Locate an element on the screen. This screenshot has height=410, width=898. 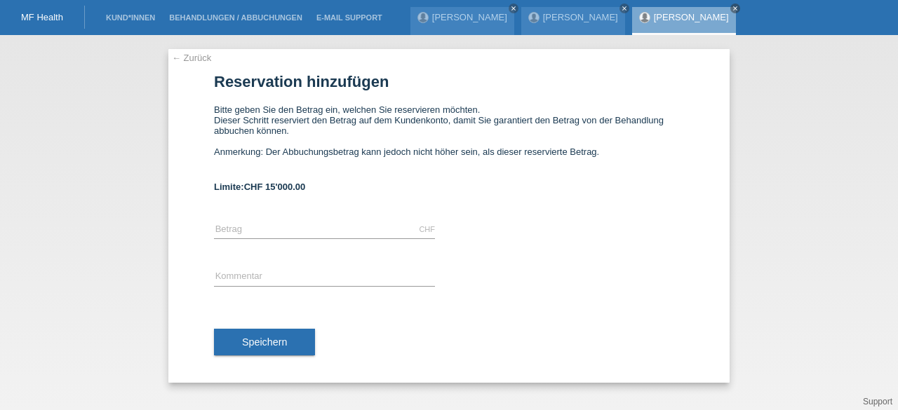
a: Kund*innen is located at coordinates (130, 18).